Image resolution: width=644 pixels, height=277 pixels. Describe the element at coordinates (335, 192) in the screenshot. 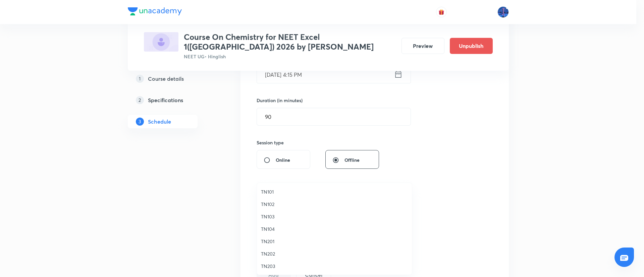

I see `span: TN101` at that location.